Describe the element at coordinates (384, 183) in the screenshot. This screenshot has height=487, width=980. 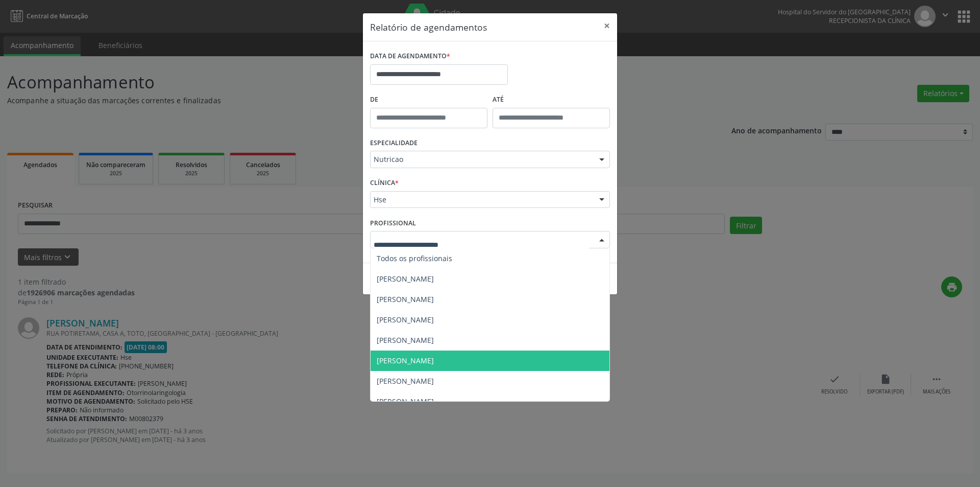
I see `label: CLÍNICA` at that location.